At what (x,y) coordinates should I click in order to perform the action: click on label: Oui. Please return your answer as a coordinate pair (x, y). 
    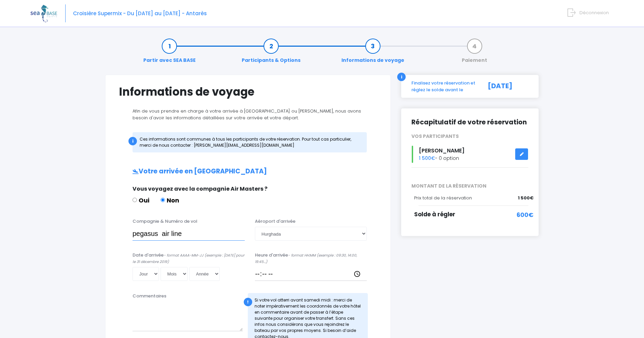
    Looking at the image, I should click on (141, 200).